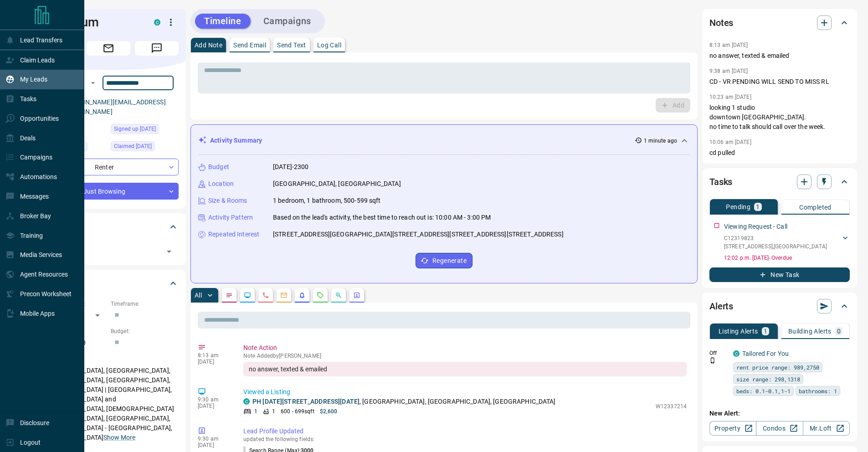  I want to click on p: updated the following fields:, so click(464, 439).